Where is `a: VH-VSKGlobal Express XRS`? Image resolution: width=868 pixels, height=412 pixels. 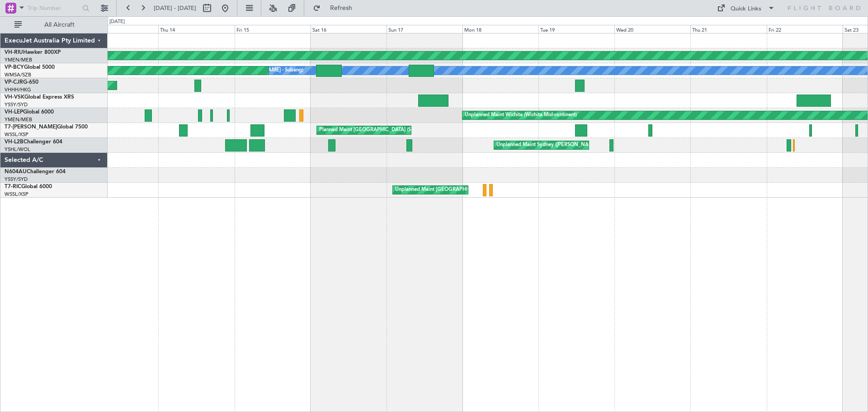 a: VH-VSKGlobal Express XRS is located at coordinates (39, 97).